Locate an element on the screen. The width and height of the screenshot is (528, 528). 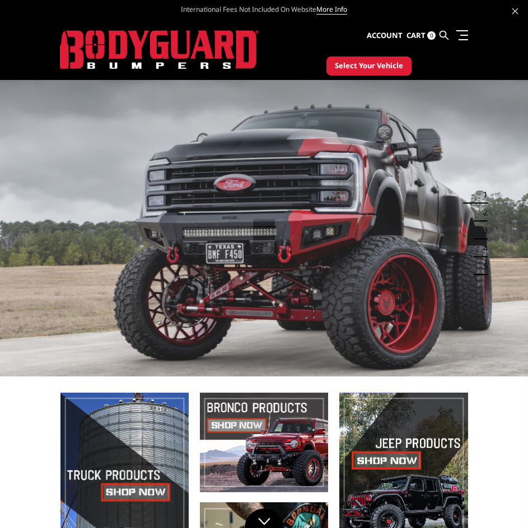
button: Select Your Vehicle is located at coordinates (369, 66).